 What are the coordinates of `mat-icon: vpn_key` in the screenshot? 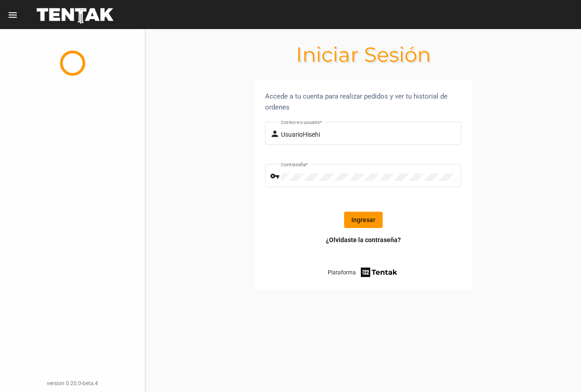 It's located at (276, 176).